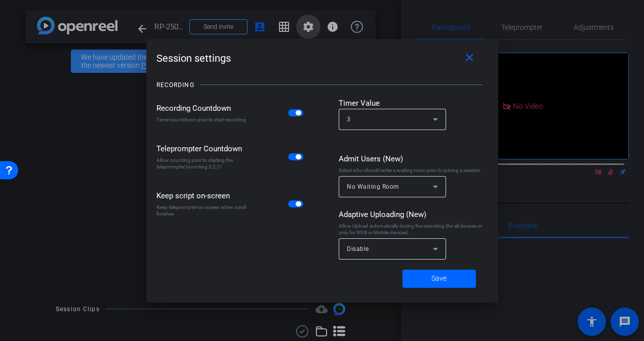 The image size is (644, 341). I want to click on span: Disable, so click(358, 249).